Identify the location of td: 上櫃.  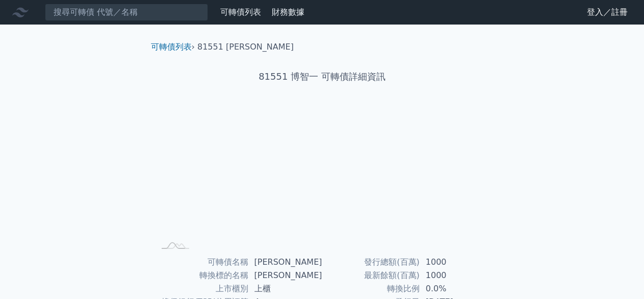
(285, 289).